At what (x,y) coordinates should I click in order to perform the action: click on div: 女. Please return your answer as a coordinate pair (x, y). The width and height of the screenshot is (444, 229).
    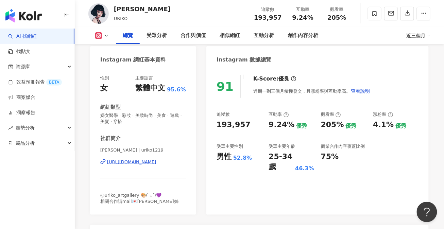
    Looking at the image, I should click on (104, 88).